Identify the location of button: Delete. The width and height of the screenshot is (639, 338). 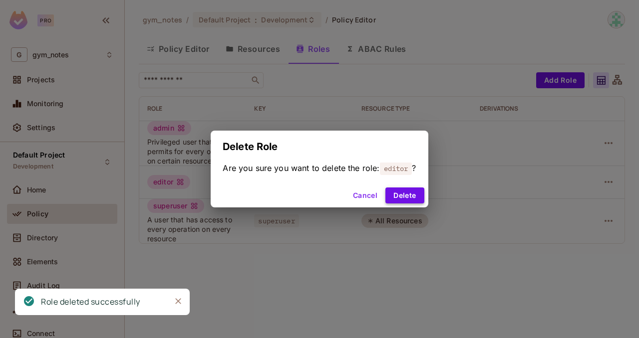
(404, 196).